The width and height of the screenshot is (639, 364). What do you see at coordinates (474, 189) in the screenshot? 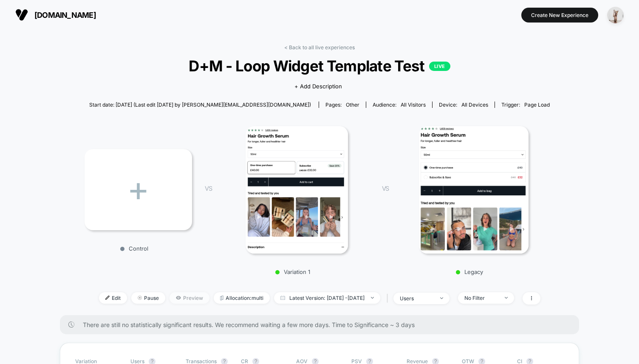
I see `img: Legacy main` at bounding box center [474, 189].